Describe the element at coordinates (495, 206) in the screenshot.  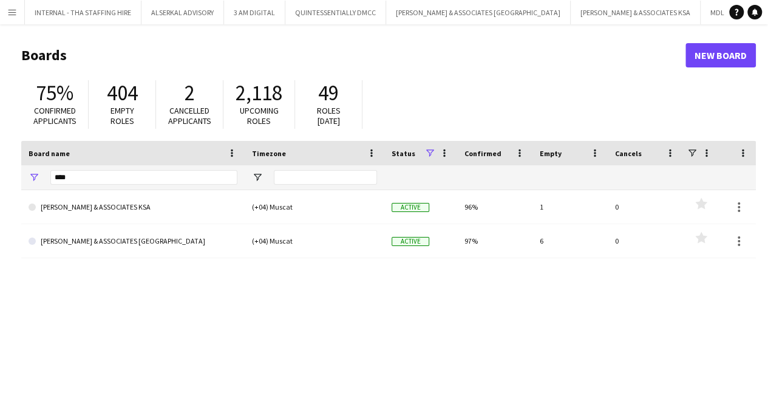
I see `div: 96%` at that location.